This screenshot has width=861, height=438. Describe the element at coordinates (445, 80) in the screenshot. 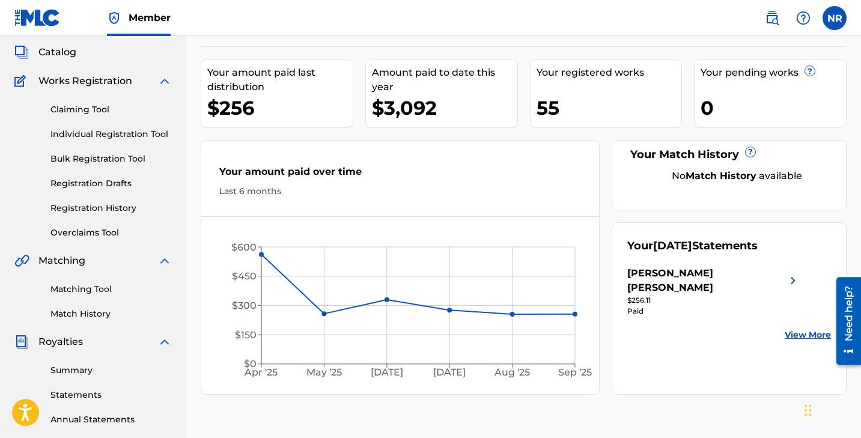

I see `div: Amount paid to date this year` at that location.